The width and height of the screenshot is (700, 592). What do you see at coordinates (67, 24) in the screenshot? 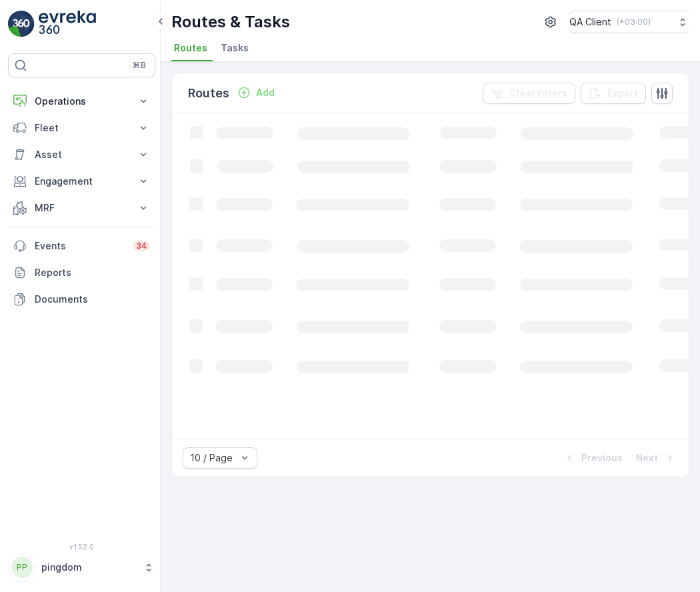
I see `img: logo_light-DOdMpM7g.png` at bounding box center [67, 24].